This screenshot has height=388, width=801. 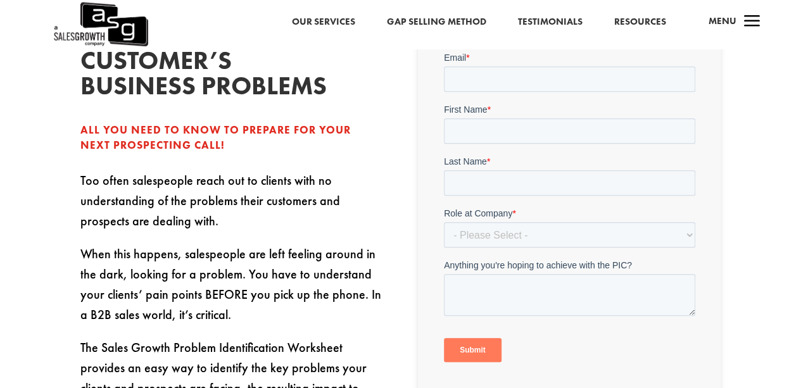 What do you see at coordinates (435, 22) in the screenshot?
I see `a: Gap Selling Method` at bounding box center [435, 22].